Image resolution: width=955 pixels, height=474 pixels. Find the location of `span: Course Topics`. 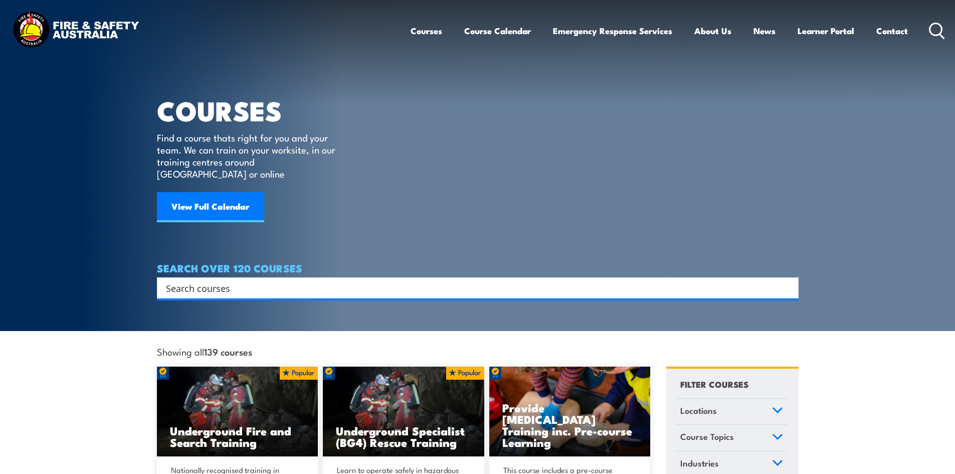

span: Course Topics is located at coordinates (707, 436).